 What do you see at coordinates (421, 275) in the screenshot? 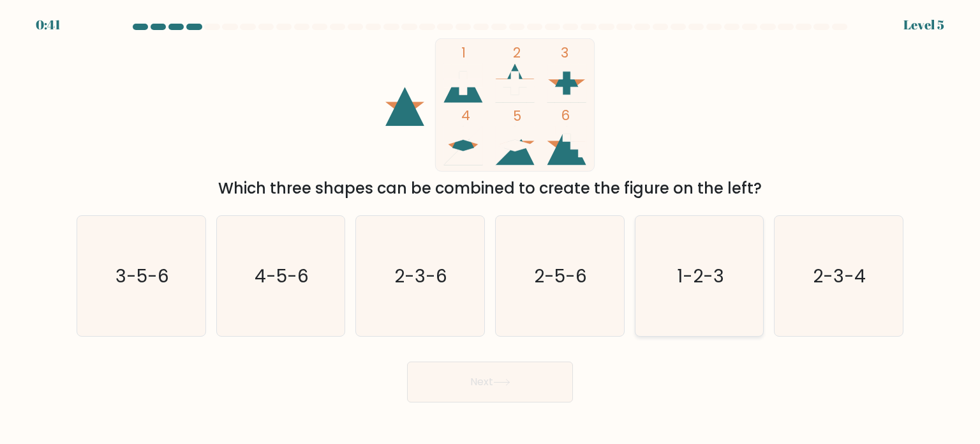
I see `text: 2-3-6` at bounding box center [421, 275].